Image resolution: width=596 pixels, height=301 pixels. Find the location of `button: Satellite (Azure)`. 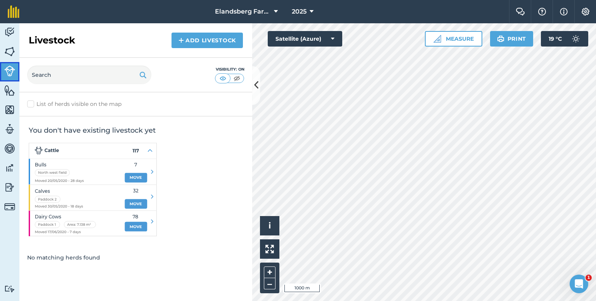

button: Satellite (Azure) is located at coordinates (305, 39).